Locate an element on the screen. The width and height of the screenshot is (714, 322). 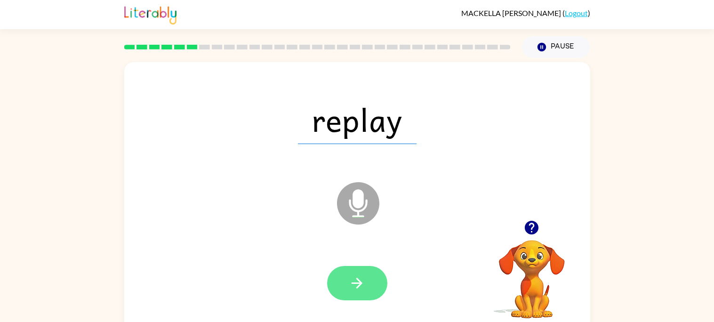
video: Your browser must support playing .mp4 files to use Literably. Please try using another browser. is located at coordinates (532, 273).